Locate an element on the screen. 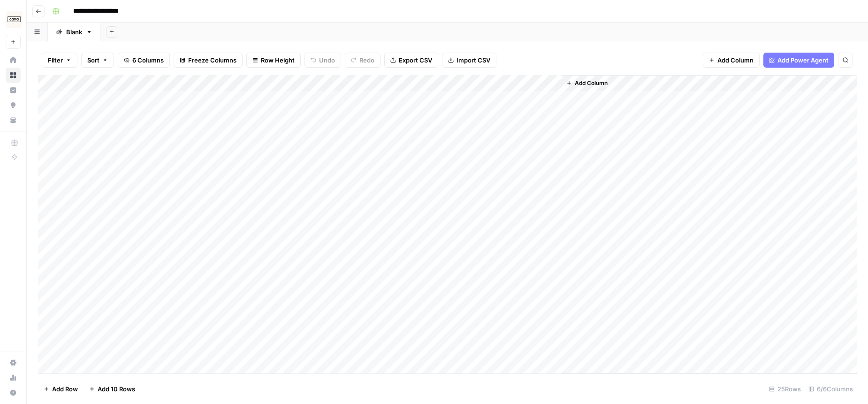  a: Settings is located at coordinates (13, 362).